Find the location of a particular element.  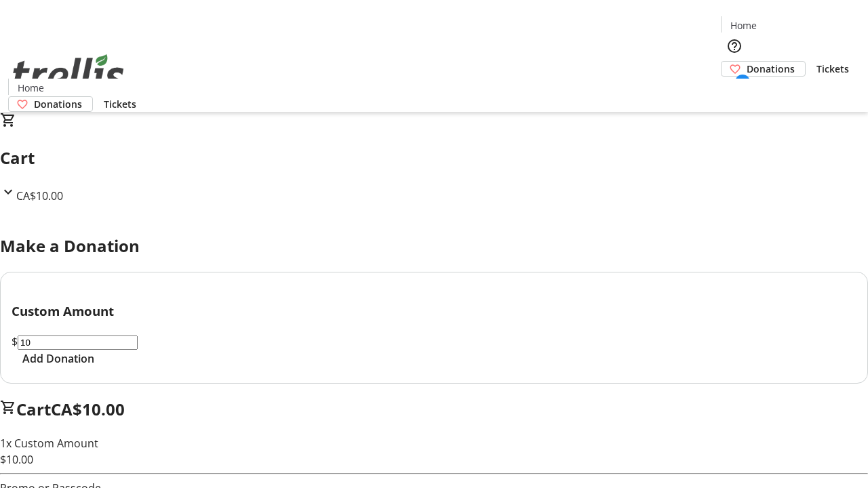

input: Donation Amount is located at coordinates (78, 343).